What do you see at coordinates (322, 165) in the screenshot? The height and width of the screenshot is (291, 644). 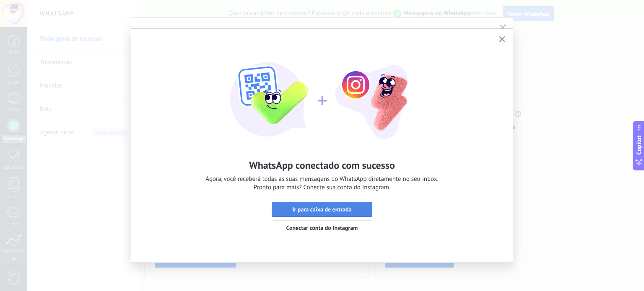 I see `h2: WhatsApp conectado com sucesso` at bounding box center [322, 165].